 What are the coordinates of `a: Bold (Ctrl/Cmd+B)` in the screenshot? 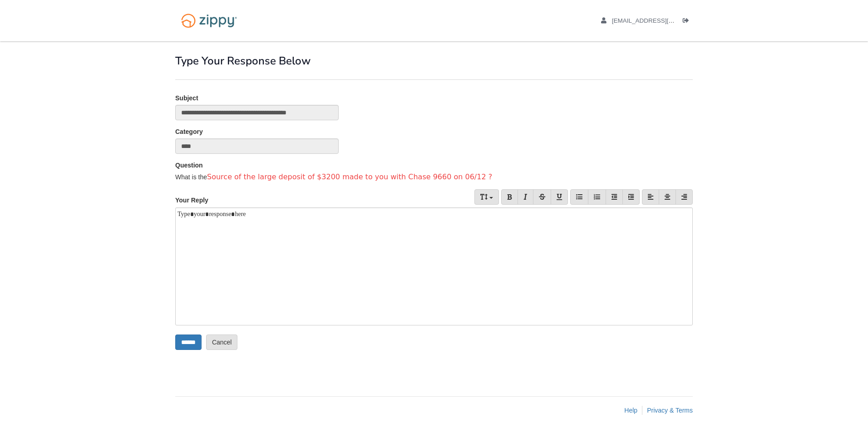 It's located at (510, 197).